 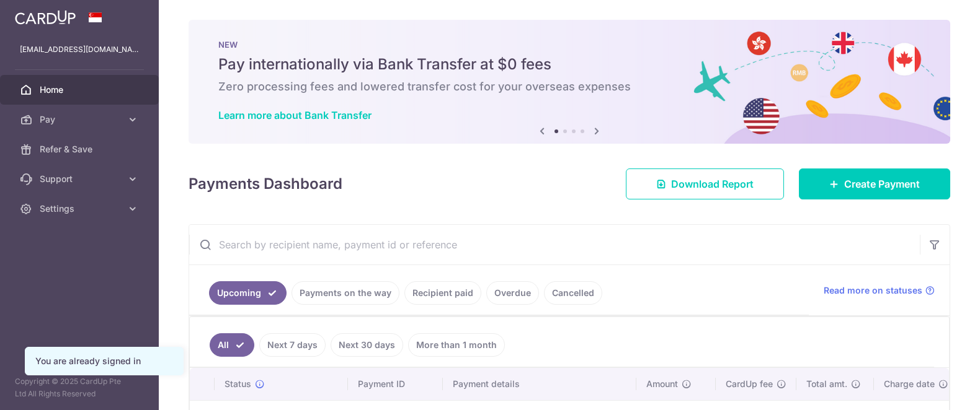 I want to click on span: Pay, so click(x=81, y=120).